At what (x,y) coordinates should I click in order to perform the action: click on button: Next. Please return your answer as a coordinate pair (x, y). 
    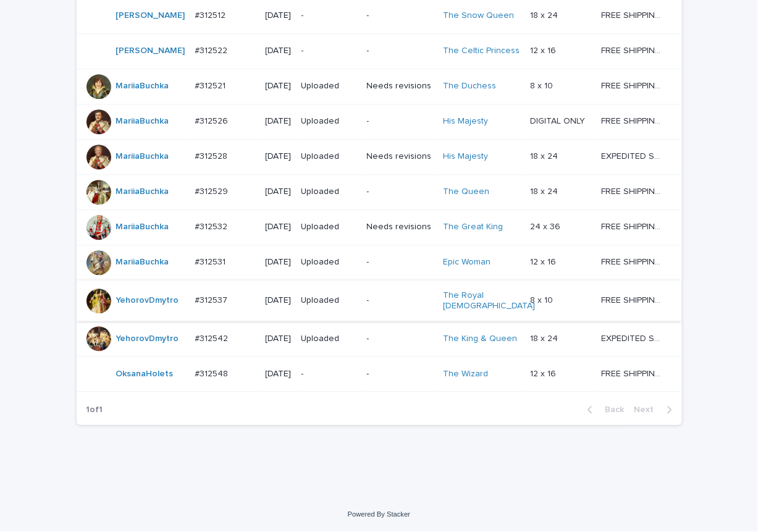
    Looking at the image, I should click on (655, 409).